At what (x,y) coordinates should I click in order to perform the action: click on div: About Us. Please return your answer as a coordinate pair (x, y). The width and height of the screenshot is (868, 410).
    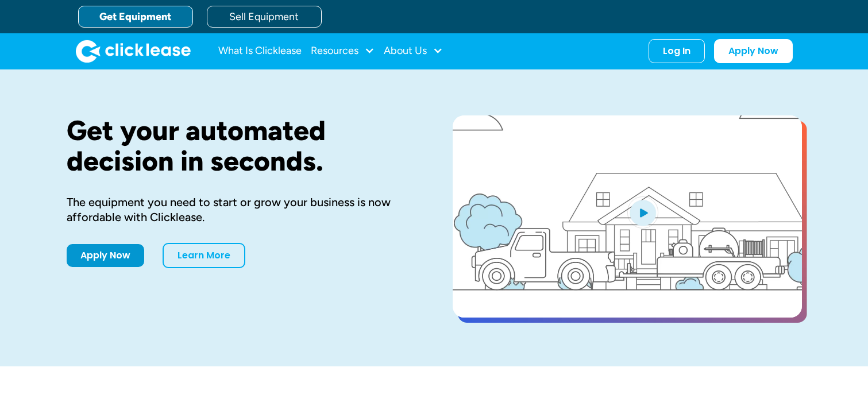
    Looking at the image, I should click on (413, 51).